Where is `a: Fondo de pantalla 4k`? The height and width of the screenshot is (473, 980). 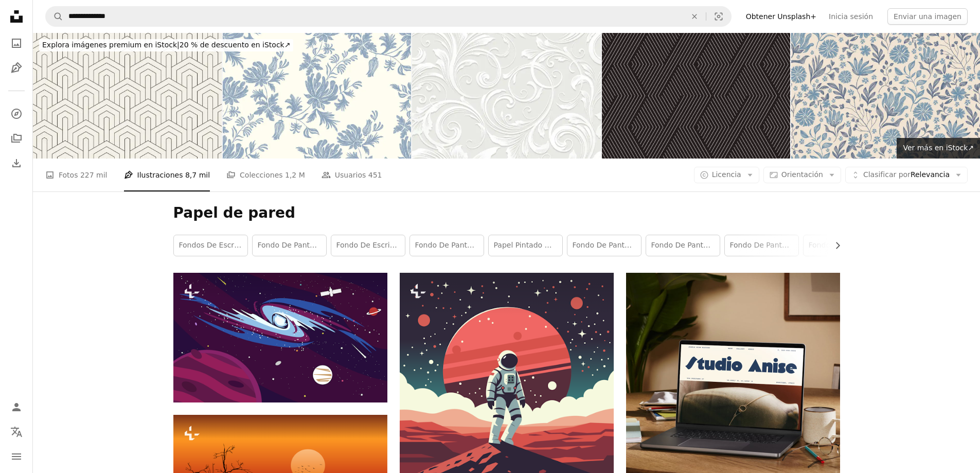 a: Fondo de pantalla 4k is located at coordinates (446, 246).